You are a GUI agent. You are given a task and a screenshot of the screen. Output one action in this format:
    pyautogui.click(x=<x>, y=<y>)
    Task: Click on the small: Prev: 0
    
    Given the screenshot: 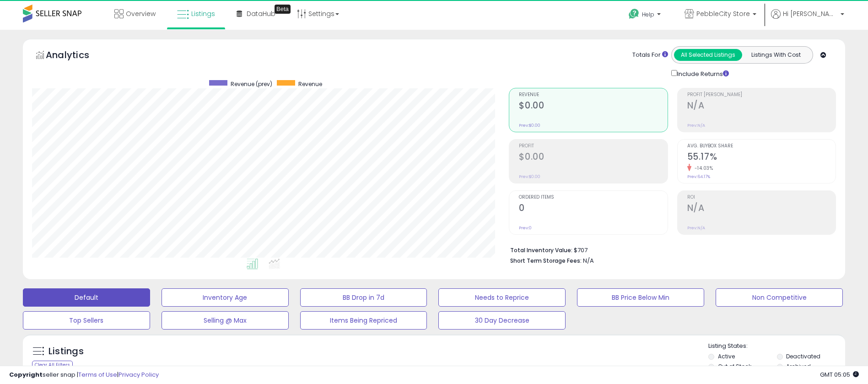 What is the action you would take?
    pyautogui.click(x=525, y=228)
    